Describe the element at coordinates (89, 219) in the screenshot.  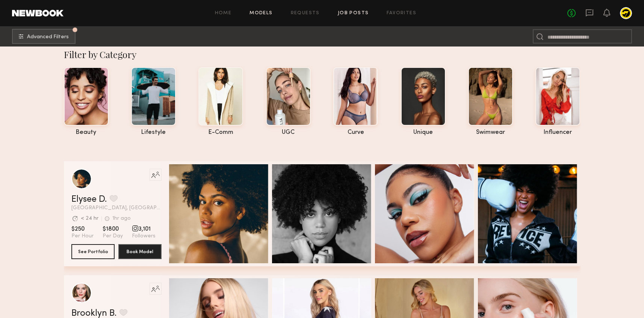
I see `div: < 24 hr` at that location.